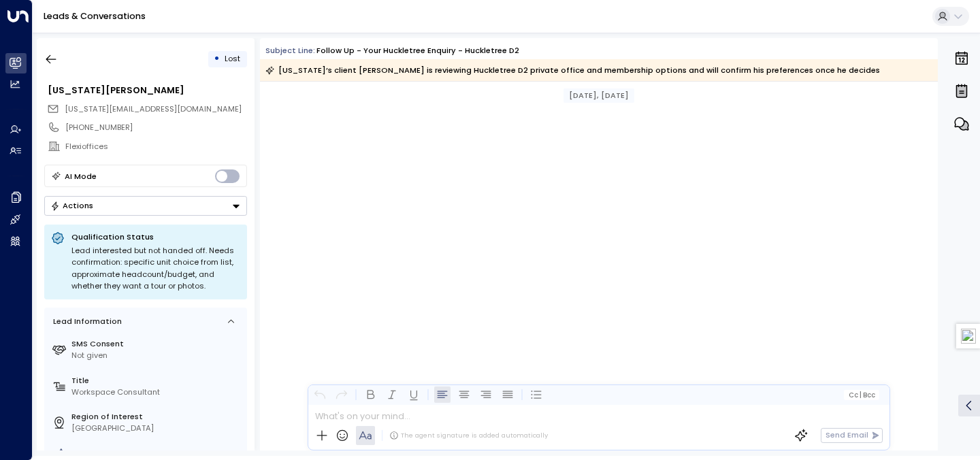 This screenshot has height=460, width=980. What do you see at coordinates (156, 146) in the screenshot?
I see `div: Flexioffices` at bounding box center [156, 146].